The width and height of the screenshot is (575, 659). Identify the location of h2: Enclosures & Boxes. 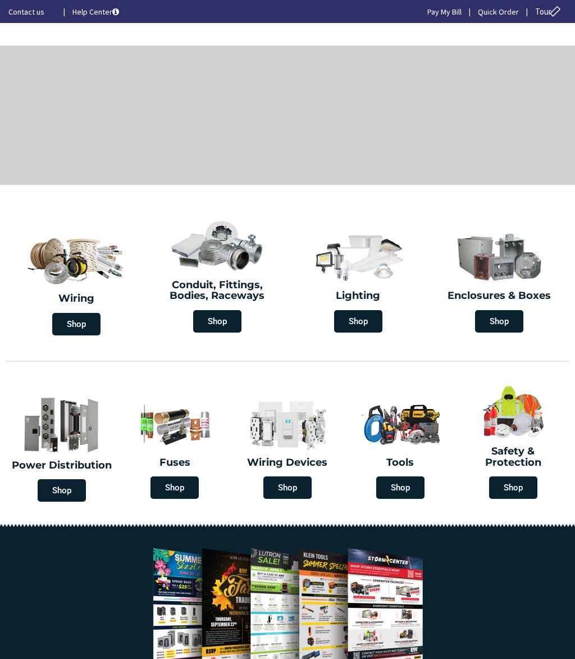
(499, 296).